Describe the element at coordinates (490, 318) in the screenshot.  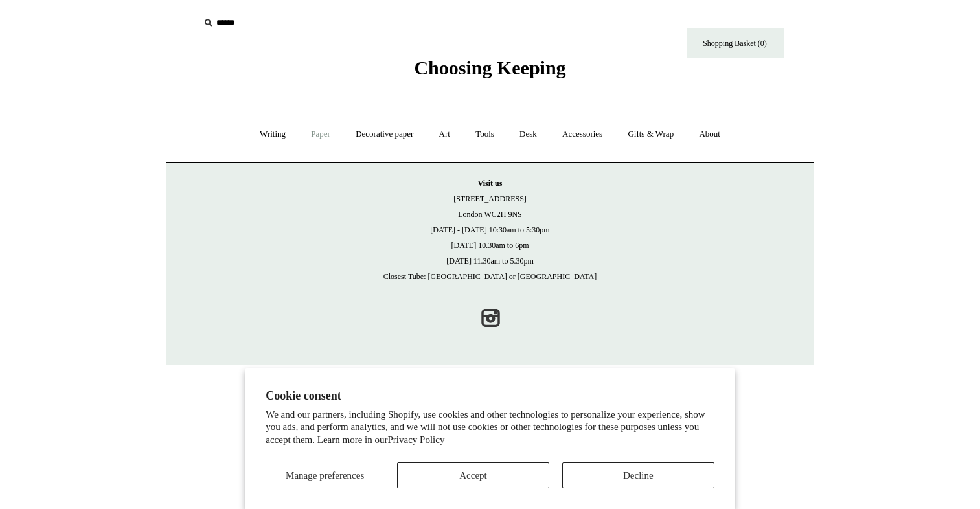
I see `a: Instagram` at that location.